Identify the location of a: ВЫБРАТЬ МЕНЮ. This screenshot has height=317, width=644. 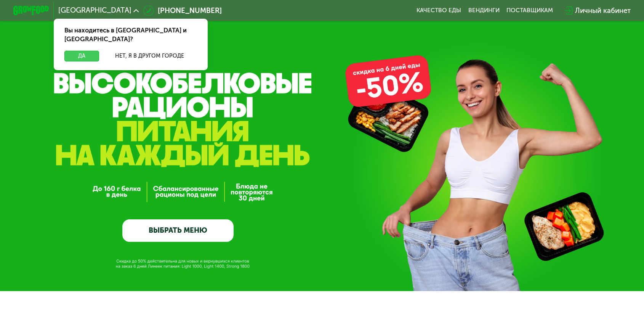
(178, 230).